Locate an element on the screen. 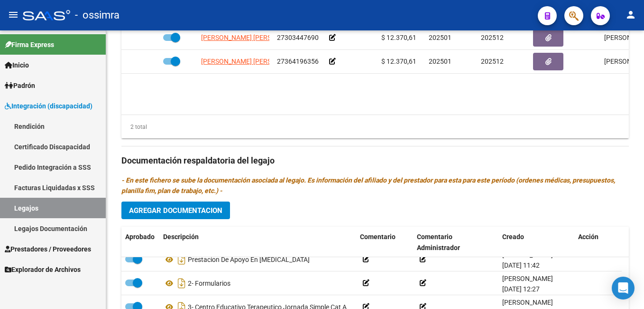  datatable-header-cell: Comentario is located at coordinates (385, 242).